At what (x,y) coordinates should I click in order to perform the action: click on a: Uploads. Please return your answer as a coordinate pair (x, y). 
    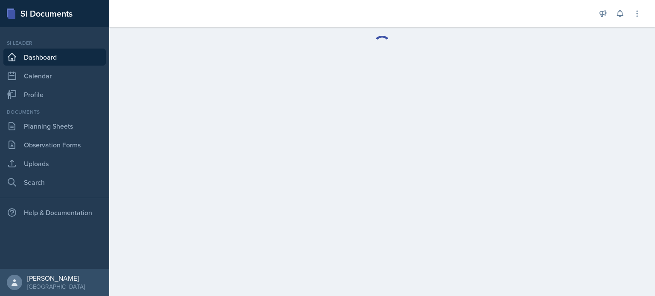
    Looking at the image, I should click on (55, 164).